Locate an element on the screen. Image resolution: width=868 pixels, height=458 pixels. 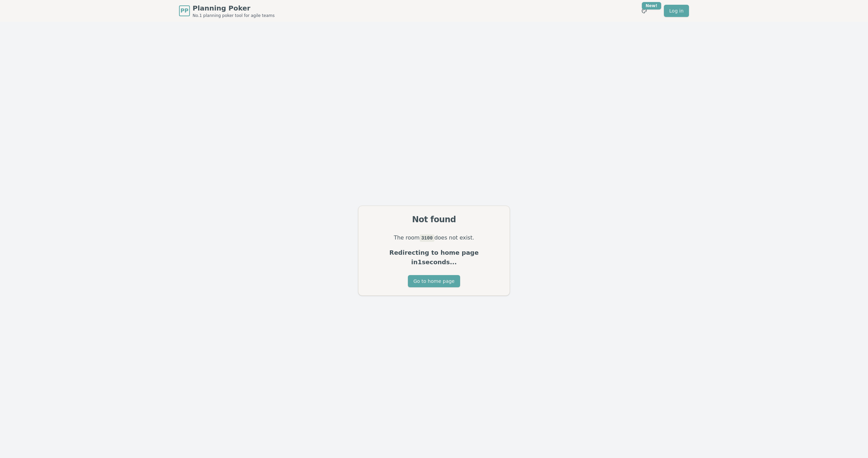
code: 3100 is located at coordinates (427, 238).